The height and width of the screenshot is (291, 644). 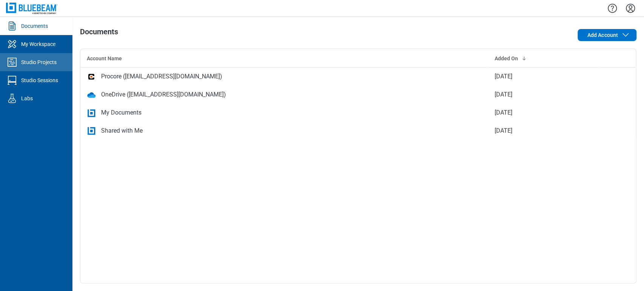 I want to click on div: Added On, so click(x=544, y=58).